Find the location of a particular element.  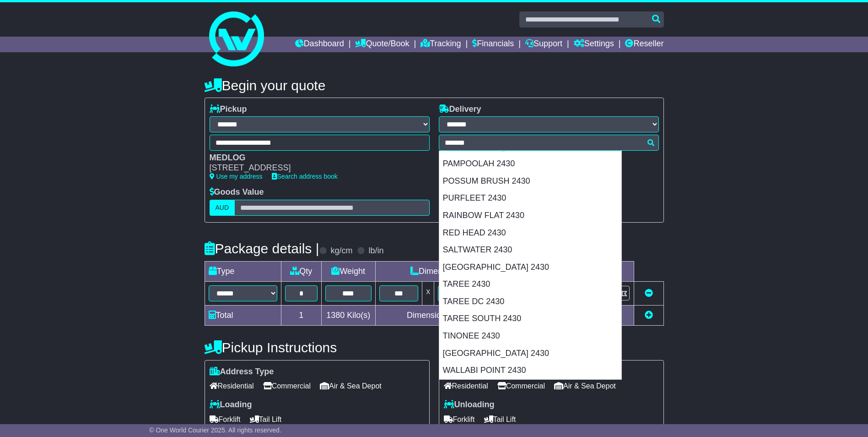

td: Total is located at coordinates (242, 315).